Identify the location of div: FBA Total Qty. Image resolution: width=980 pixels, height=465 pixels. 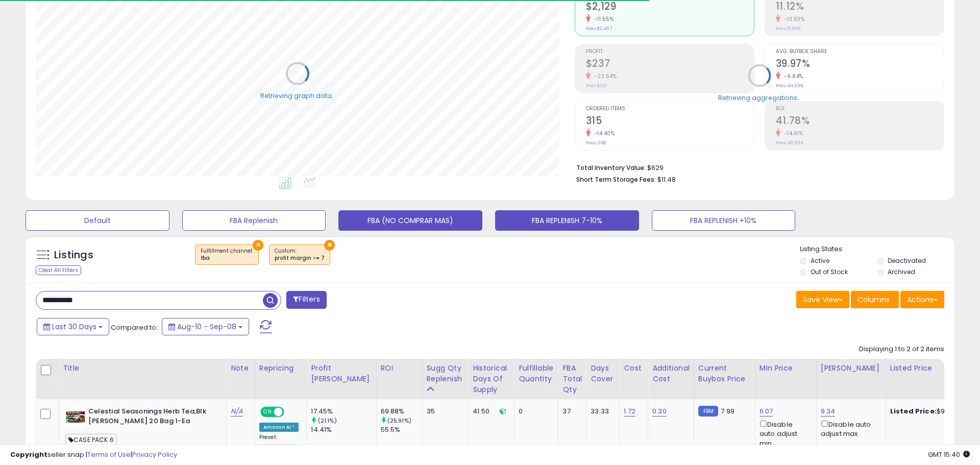
(572, 379).